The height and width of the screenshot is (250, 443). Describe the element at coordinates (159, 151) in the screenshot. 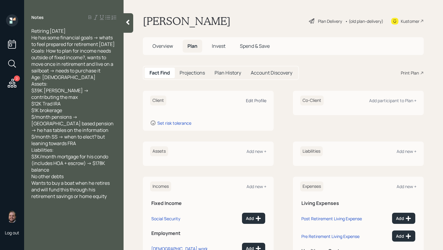

I see `h6: Assets` at that location.